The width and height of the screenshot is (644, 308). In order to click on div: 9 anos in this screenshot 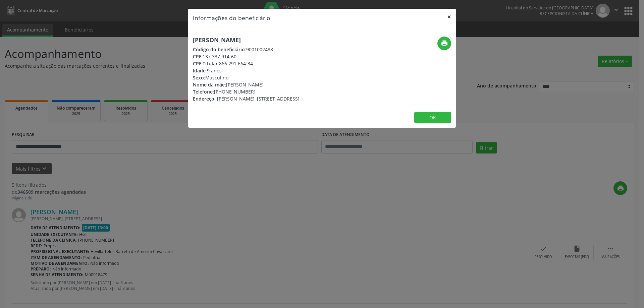, I will do `click(246, 71)`.